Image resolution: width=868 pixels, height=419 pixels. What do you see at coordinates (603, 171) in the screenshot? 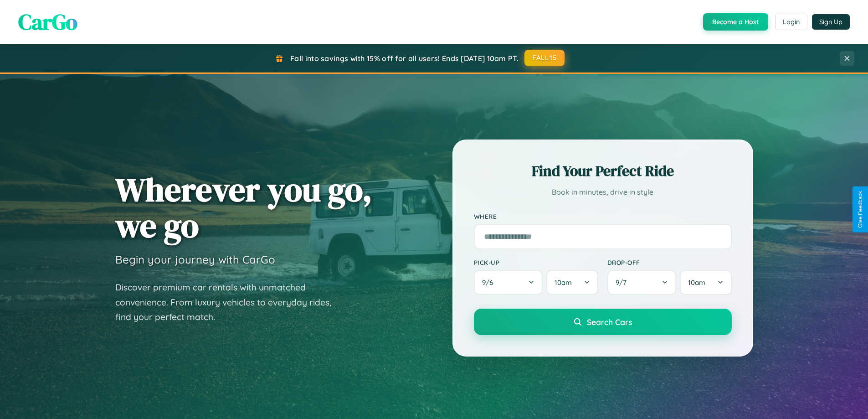
I see `h2: Find Your Perfect Ride` at bounding box center [603, 171].